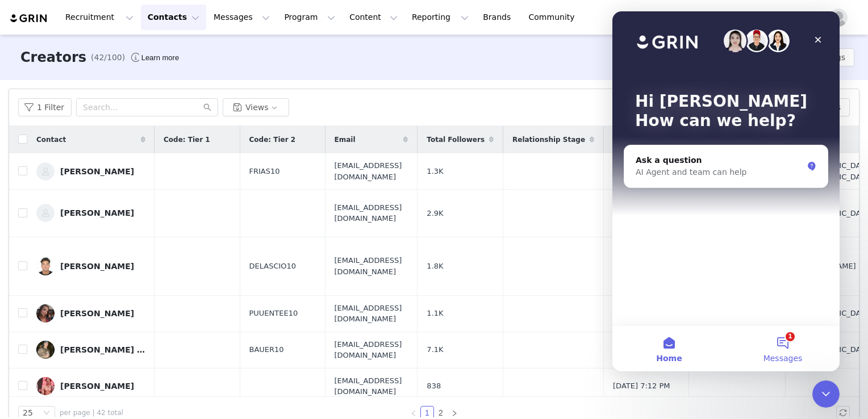  What do you see at coordinates (47, 413) in the screenshot?
I see `i: icon: down` at bounding box center [47, 413].